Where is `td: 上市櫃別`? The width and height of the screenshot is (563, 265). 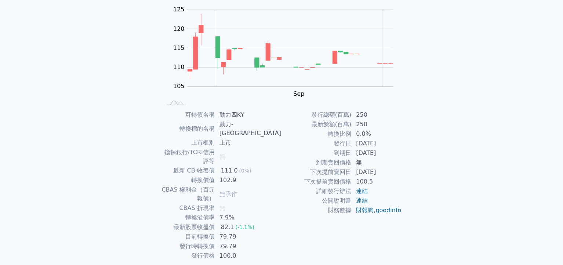 td: 上市櫃別 is located at coordinates (188, 143).